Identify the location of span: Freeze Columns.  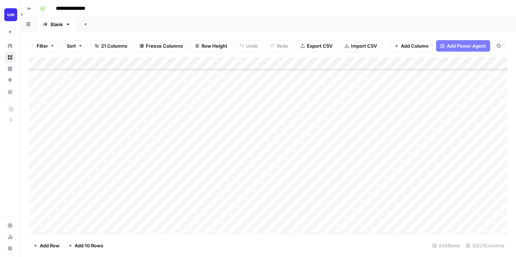
(164, 46).